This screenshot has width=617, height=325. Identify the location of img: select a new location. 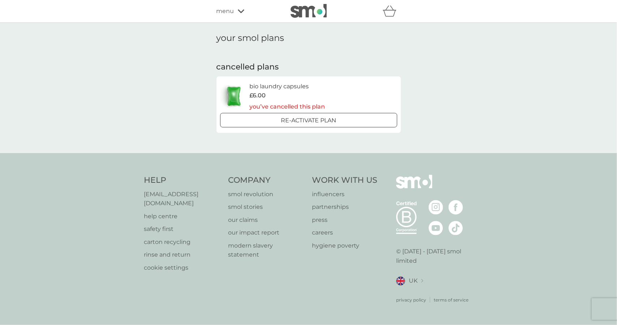
(422, 281).